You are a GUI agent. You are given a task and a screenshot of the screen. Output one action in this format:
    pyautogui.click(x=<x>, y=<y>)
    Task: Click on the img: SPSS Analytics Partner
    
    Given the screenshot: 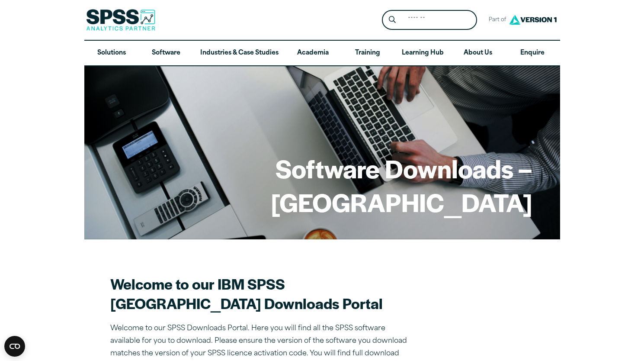 What is the action you would take?
    pyautogui.click(x=121, y=20)
    